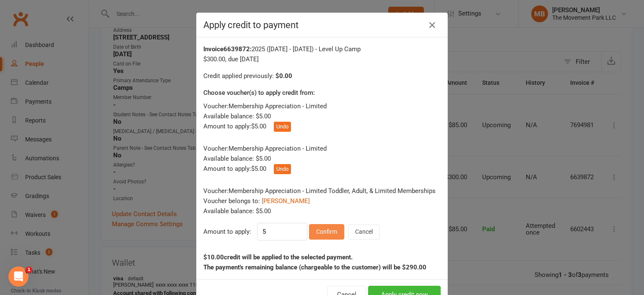 Image resolution: width=644 pixels, height=295 pixels. I want to click on button: Cancel, so click(364, 232).